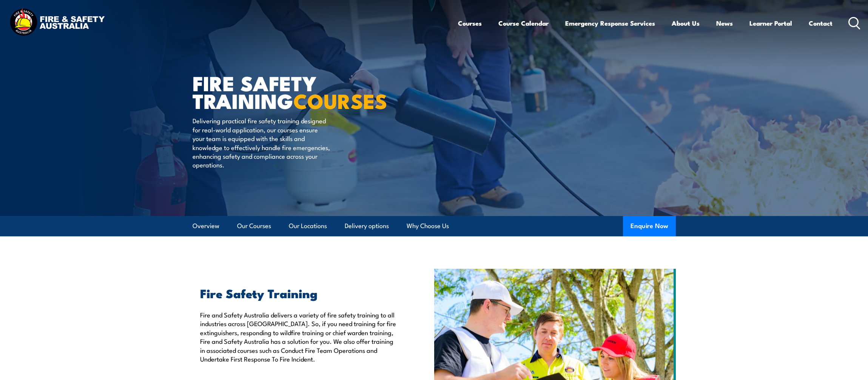  What do you see at coordinates (299, 337) in the screenshot?
I see `p: Fire and Safety Australia delivers a variety of fire safety training to all industries across [GE...` at bounding box center [299, 337].